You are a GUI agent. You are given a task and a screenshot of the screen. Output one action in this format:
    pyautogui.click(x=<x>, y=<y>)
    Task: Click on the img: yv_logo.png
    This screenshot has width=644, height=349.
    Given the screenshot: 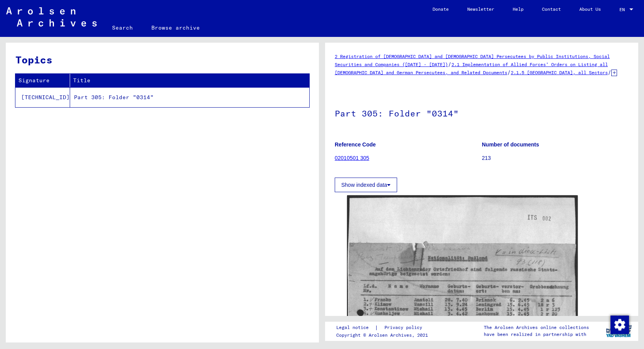 What is the action you would take?
    pyautogui.click(x=619, y=331)
    